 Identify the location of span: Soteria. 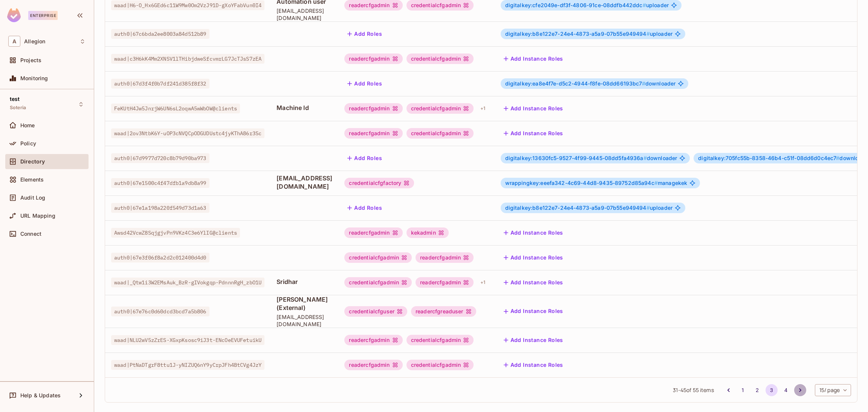
(18, 107).